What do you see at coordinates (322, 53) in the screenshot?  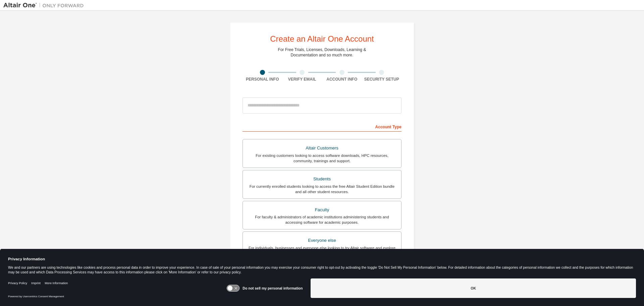 I see `div: For Free Trials, Licenses, Downloads, Learning & Documentation and so much more.` at bounding box center [322, 53].